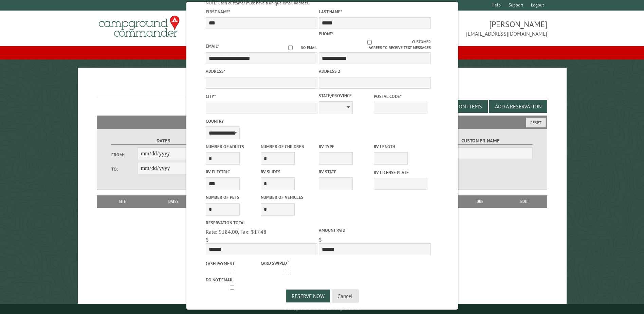 This screenshot has height=314, width=644. Describe the element at coordinates (125, 155) in the screenshot. I see `label: From:` at that location.